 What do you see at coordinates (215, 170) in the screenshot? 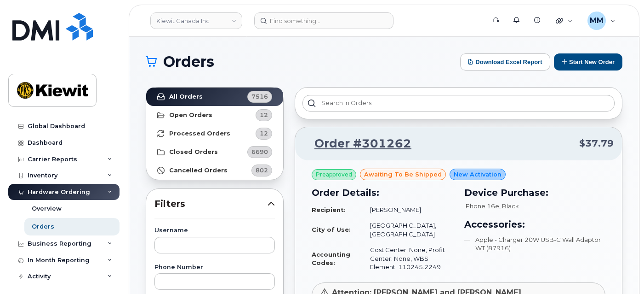
I see `a: Cancelled Orders802` at bounding box center [215, 170].